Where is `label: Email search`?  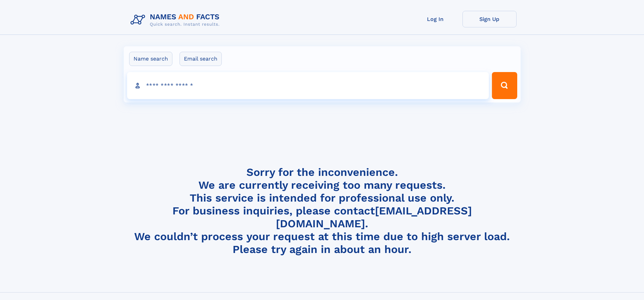
label: Email search is located at coordinates (201, 58).